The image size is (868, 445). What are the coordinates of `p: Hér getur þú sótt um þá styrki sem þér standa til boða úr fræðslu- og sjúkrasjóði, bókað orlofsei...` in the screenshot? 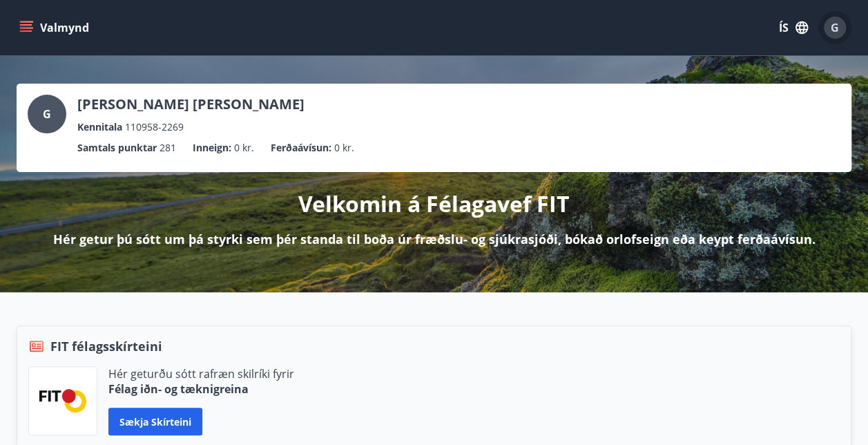 It's located at (434, 239).